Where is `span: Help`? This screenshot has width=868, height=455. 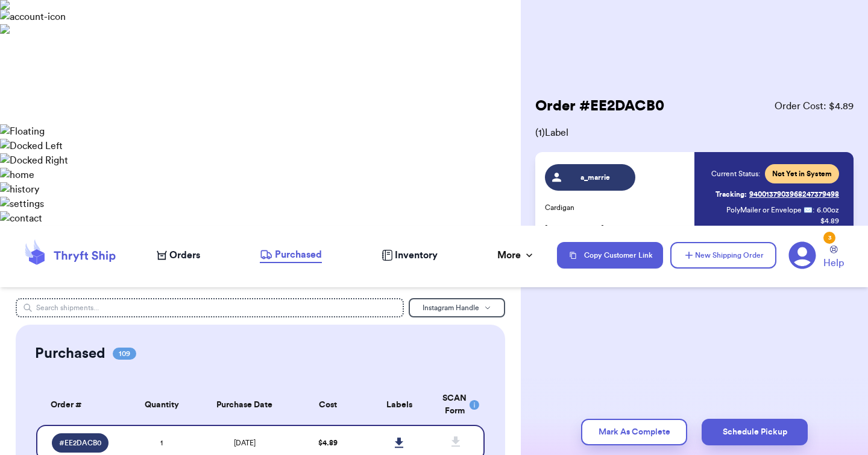
span: Help is located at coordinates (834, 263).